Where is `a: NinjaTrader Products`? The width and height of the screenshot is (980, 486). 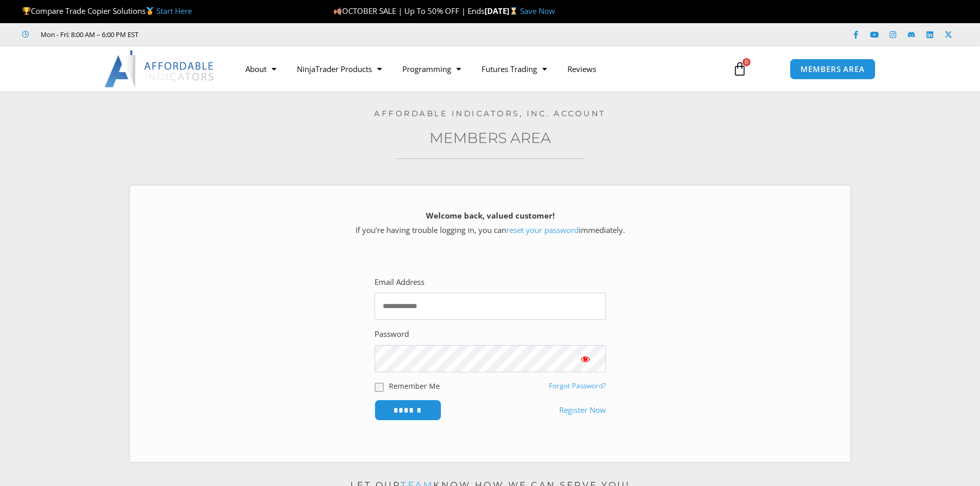
a: NinjaTrader Products is located at coordinates (339, 69).